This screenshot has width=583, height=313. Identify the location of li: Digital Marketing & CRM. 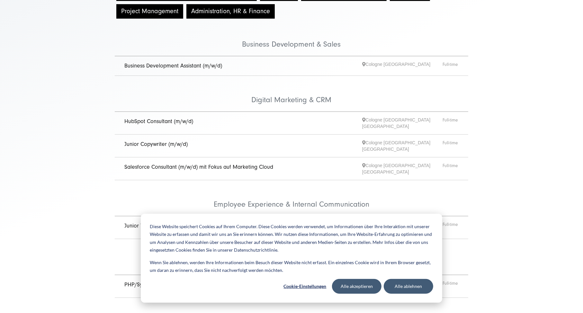
(292, 94).